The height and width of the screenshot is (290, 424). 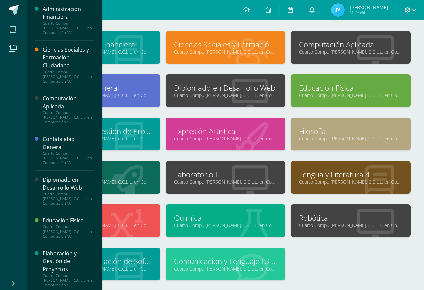 I want to click on a: Computación Aplicada, so click(x=351, y=44).